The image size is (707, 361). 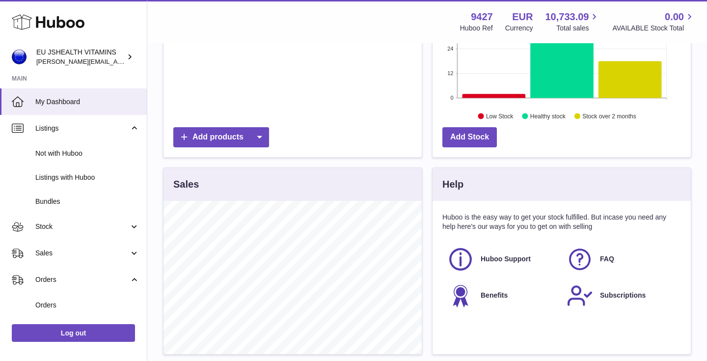 What do you see at coordinates (87, 201) in the screenshot?
I see `span: Bundles` at bounding box center [87, 201].